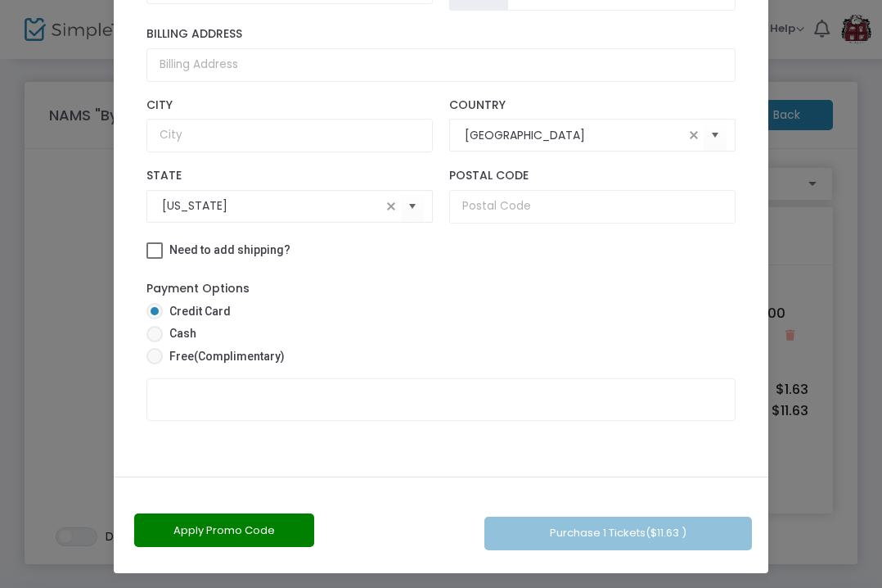  Describe the element at coordinates (196, 311) in the screenshot. I see `span: Credit Card` at that location.